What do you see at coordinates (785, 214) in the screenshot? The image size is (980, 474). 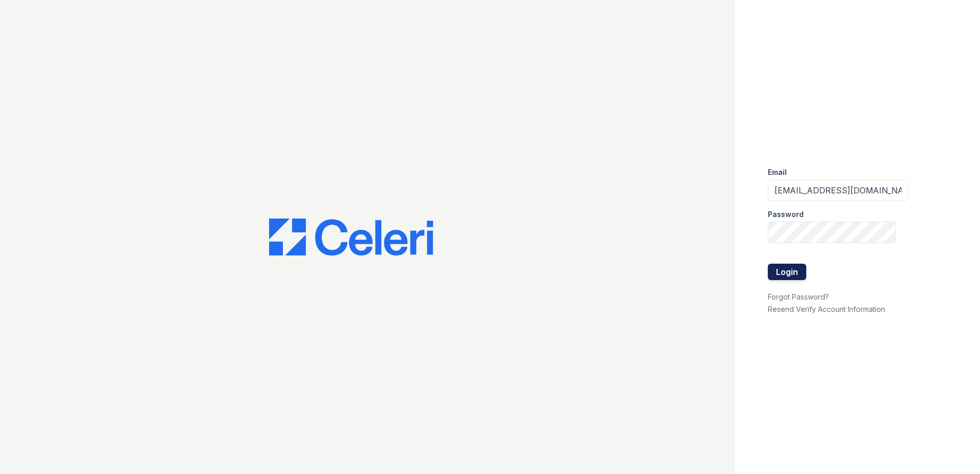 I see `label: Password` at bounding box center [785, 214].